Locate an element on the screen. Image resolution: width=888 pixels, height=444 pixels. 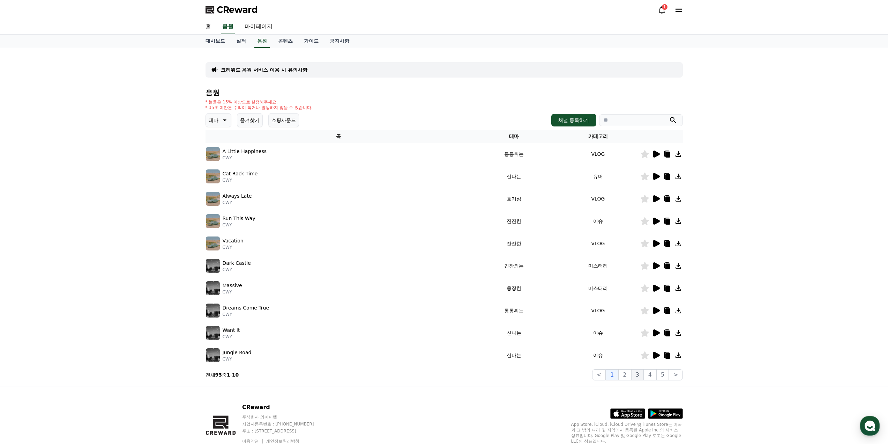
a: 가이드 is located at coordinates (311, 41).